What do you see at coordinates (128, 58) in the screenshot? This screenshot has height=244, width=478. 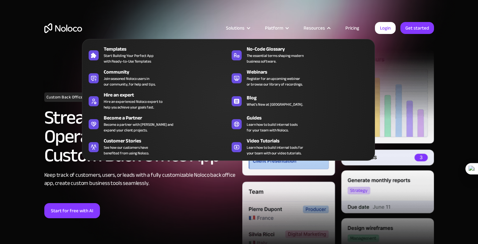 I see `span: Start Building Your Perfect App with Ready-to-Use Templates` at bounding box center [128, 58].